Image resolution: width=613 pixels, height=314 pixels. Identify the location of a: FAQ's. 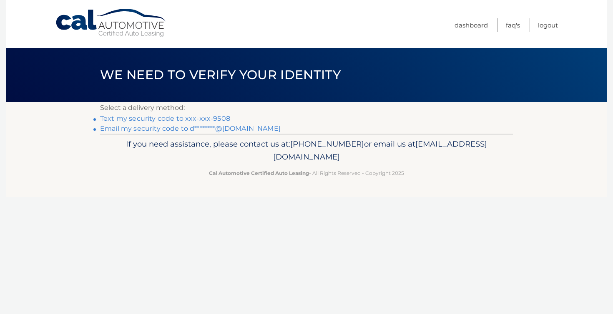
(513, 25).